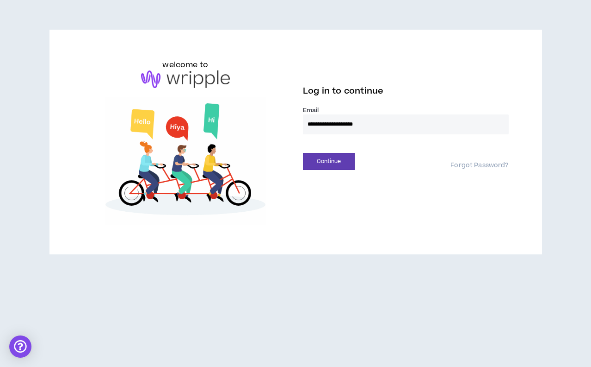  Describe the element at coordinates (479, 165) in the screenshot. I see `a: Forgot Password?` at that location.